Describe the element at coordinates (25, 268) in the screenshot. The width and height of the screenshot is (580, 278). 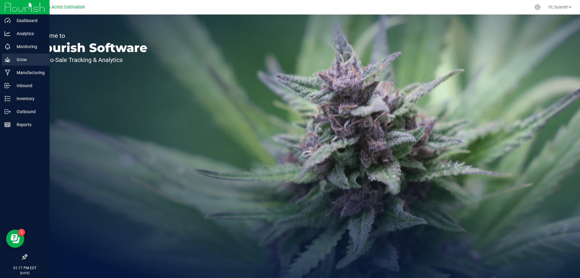
I see `p: 01:17 PM EDT` at that location.